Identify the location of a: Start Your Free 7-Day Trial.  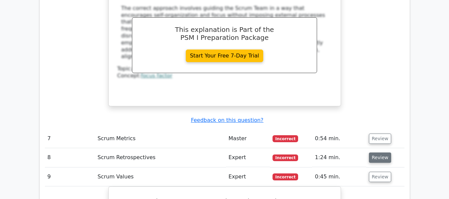
(225, 56).